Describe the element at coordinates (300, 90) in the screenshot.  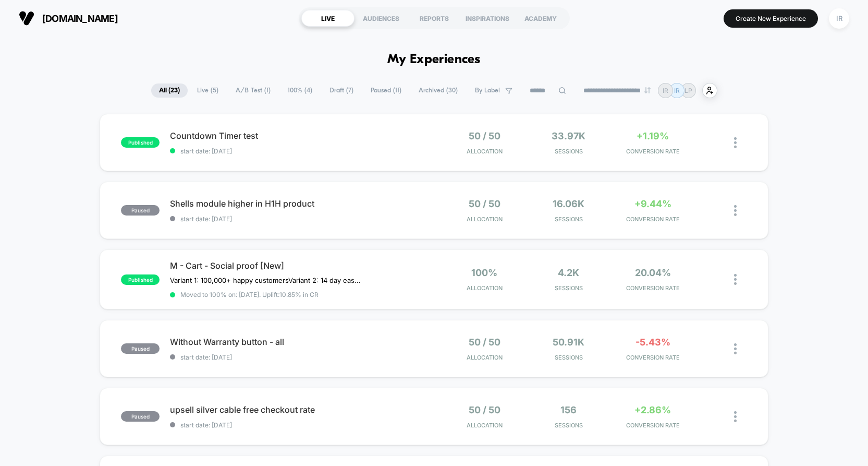
I see `span: 100% ( 4 )` at that location.